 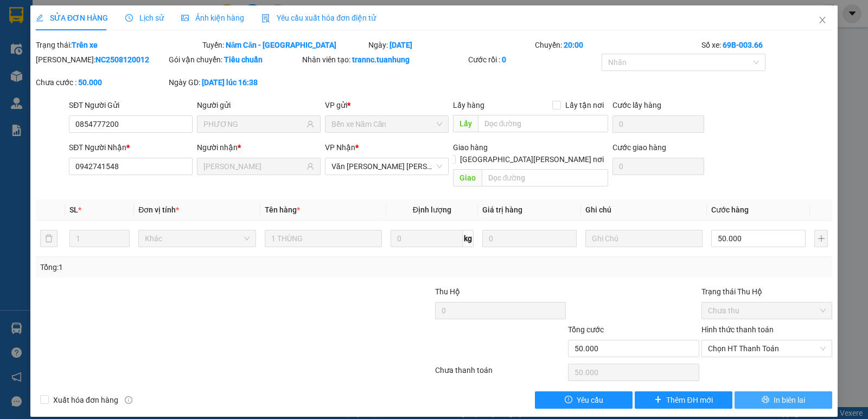 I want to click on span: kg, so click(x=468, y=239).